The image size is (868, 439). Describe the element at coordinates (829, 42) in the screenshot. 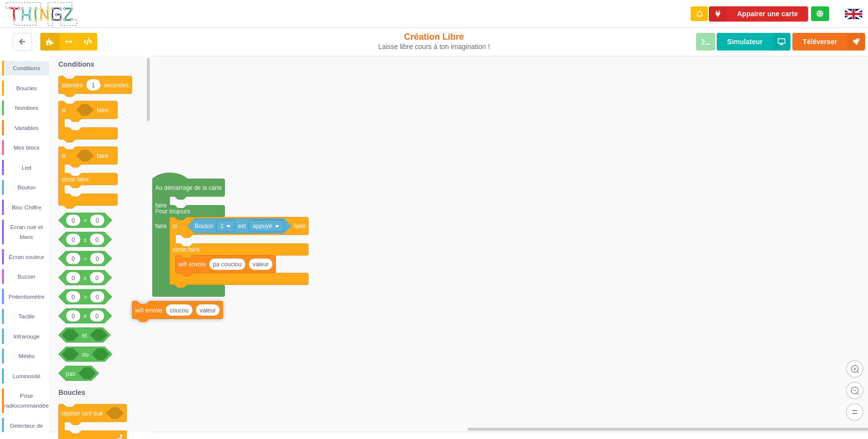

I see `button: Téléverser` at that location.